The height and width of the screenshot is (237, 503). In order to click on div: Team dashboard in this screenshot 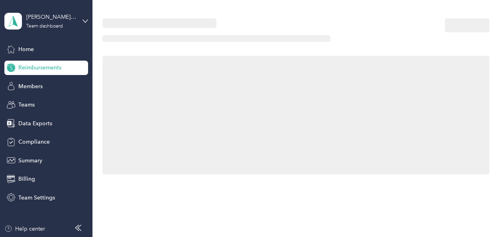, I will do `click(45, 26)`.